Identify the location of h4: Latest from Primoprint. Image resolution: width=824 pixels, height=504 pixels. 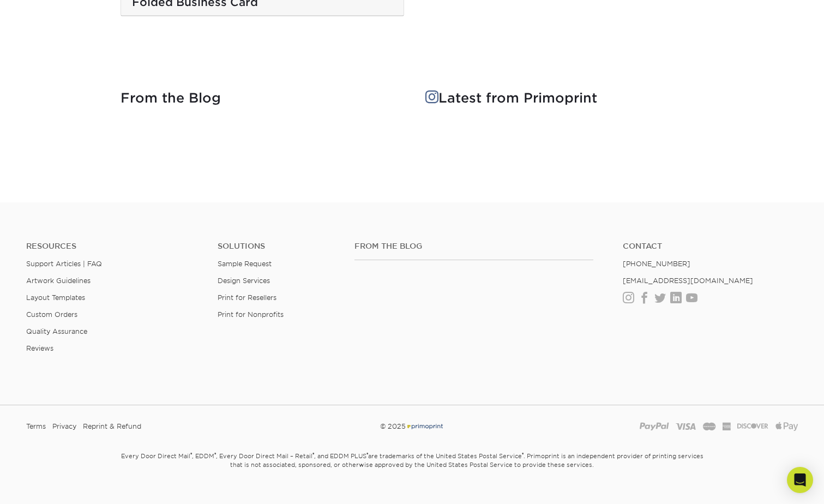
(565, 98).